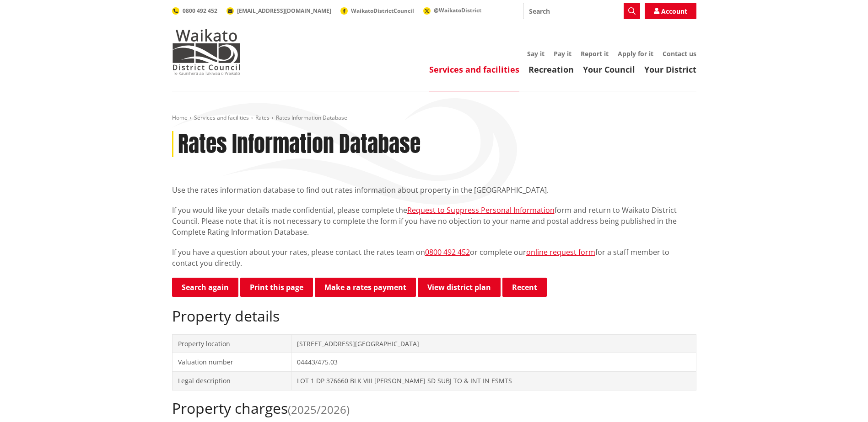 The image size is (868, 422). Describe the element at coordinates (434, 190) in the screenshot. I see `p: Use the rates information database to find out rates information about property in the [GEOGRAPHI...` at that location.